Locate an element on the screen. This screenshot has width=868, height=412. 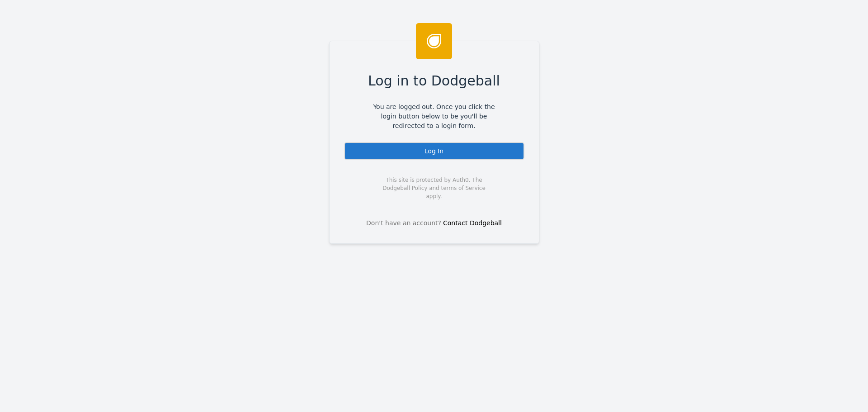
div: Log In is located at coordinates (434, 151).